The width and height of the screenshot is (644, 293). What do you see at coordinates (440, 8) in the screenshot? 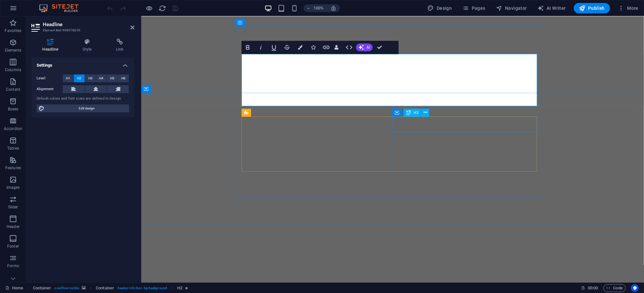
I see `div: Design (Ctrl+Alt+Y)` at bounding box center [440, 8].